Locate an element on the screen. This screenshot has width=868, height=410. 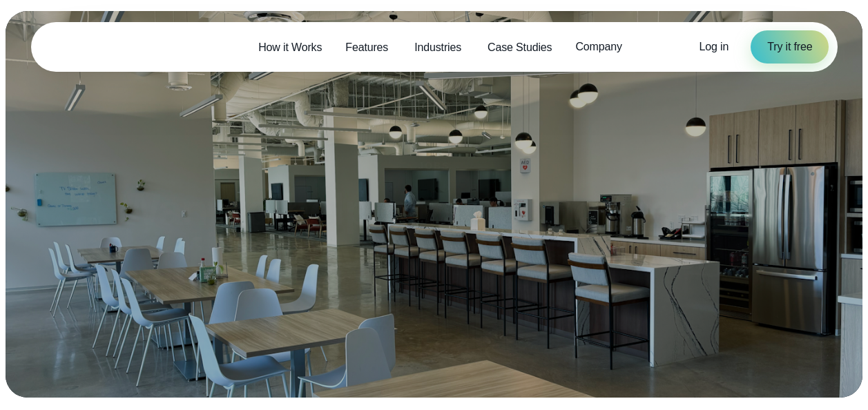
a: Case Studies is located at coordinates (520, 47).